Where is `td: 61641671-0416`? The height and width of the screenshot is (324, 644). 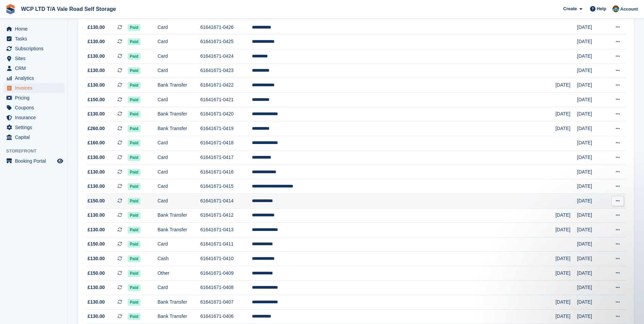 td: 61641671-0416 is located at coordinates (226, 172).